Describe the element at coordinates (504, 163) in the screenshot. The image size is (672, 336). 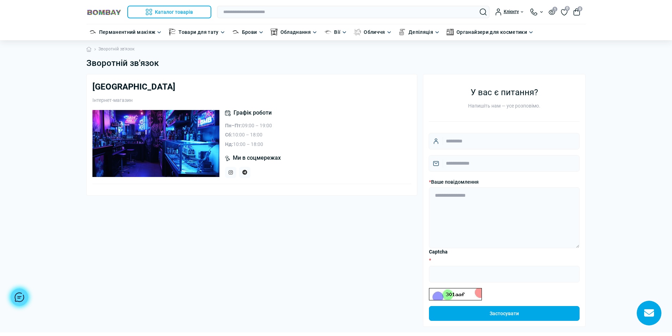
I see `input: email` at that location.